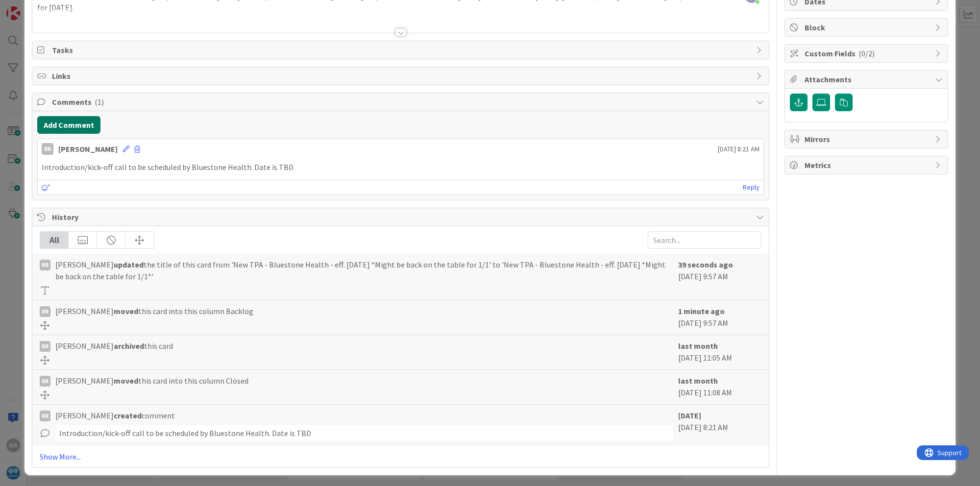 The image size is (980, 486). What do you see at coordinates (401, 102) in the screenshot?
I see `span: Comments` at bounding box center [401, 102].